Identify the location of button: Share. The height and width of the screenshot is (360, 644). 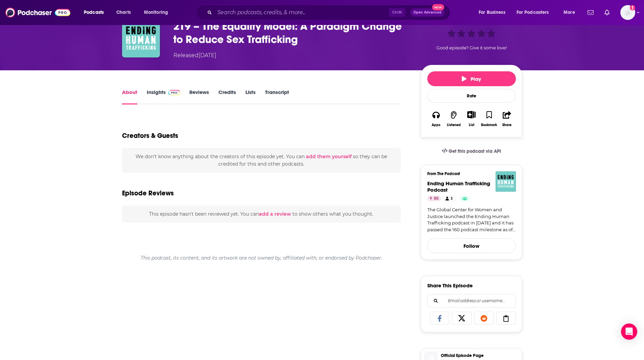
(506, 119).